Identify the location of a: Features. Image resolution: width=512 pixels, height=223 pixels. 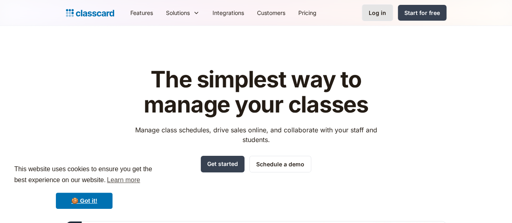
(142, 13).